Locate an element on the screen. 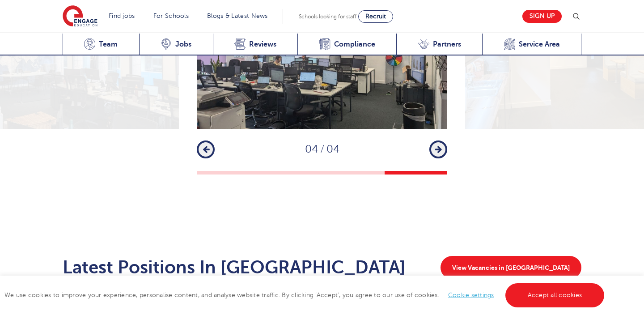 The image size is (644, 315). a: Find jobs is located at coordinates (122, 15).